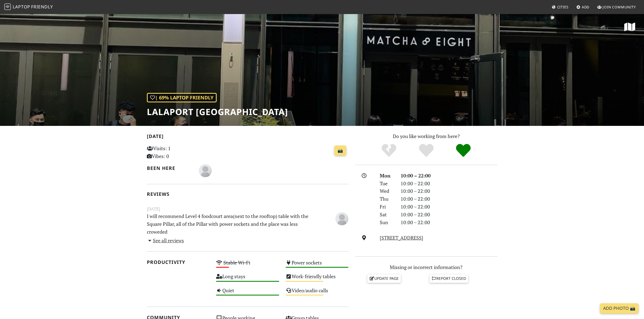  I want to click on p: I will recommend Level 4 foodcourt area(next to the rooftop) table with the Square Pillar, all of..., so click(231, 224).